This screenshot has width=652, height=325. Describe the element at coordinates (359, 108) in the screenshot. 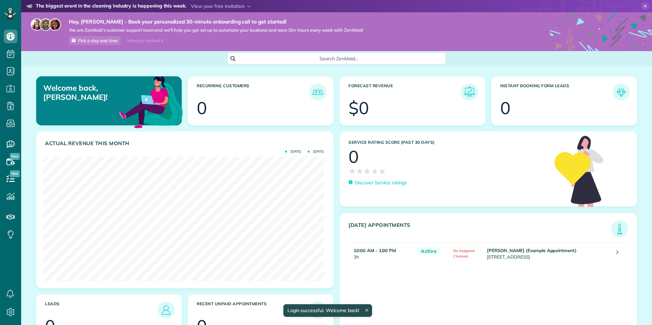

I see `div: $0` at that location.